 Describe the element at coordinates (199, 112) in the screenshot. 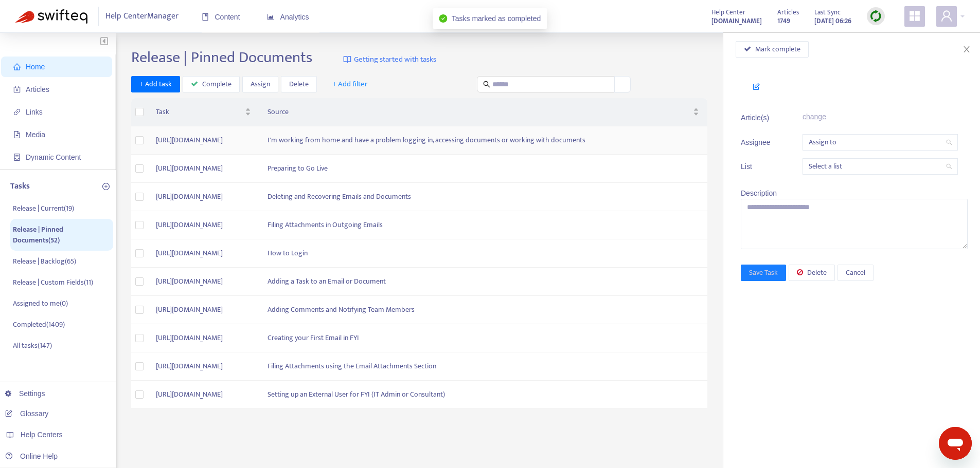

I see `span: Task` at that location.